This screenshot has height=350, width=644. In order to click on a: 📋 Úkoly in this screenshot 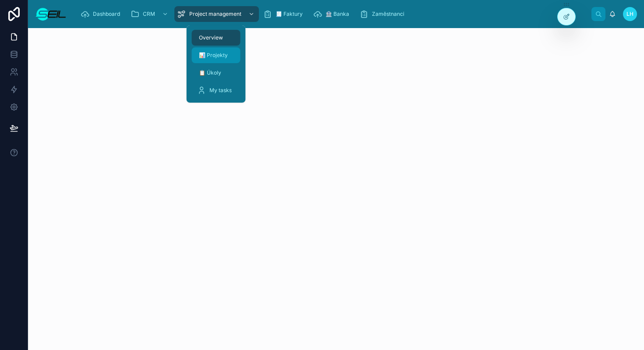, I will do `click(216, 73)`.